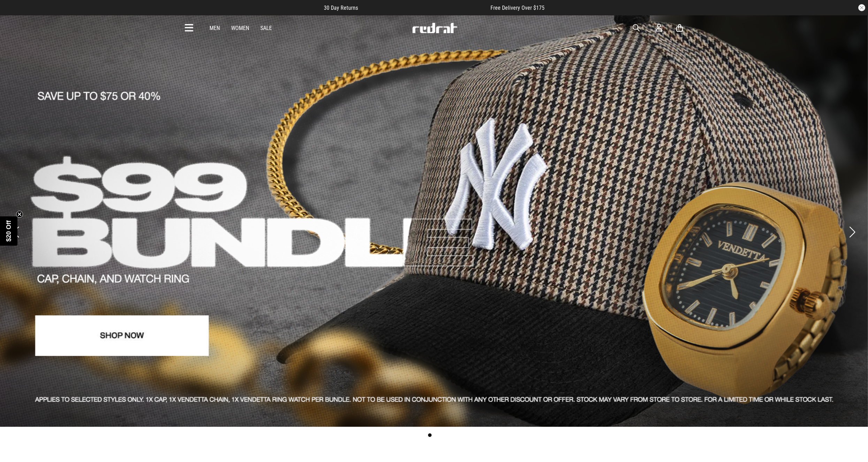 The width and height of the screenshot is (868, 462). Describe the element at coordinates (266, 28) in the screenshot. I see `a: Sale` at that location.